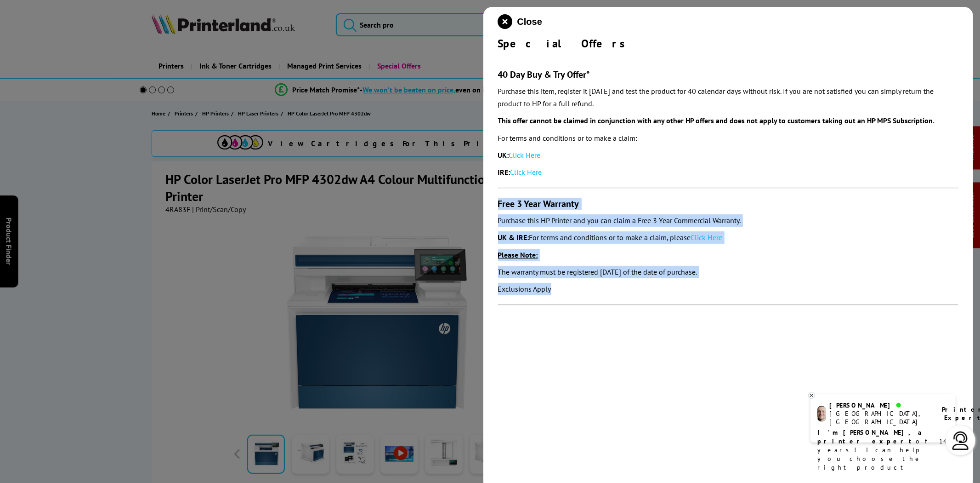  Describe the element at coordinates (518, 255) in the screenshot. I see `strong: Please Note:` at that location.